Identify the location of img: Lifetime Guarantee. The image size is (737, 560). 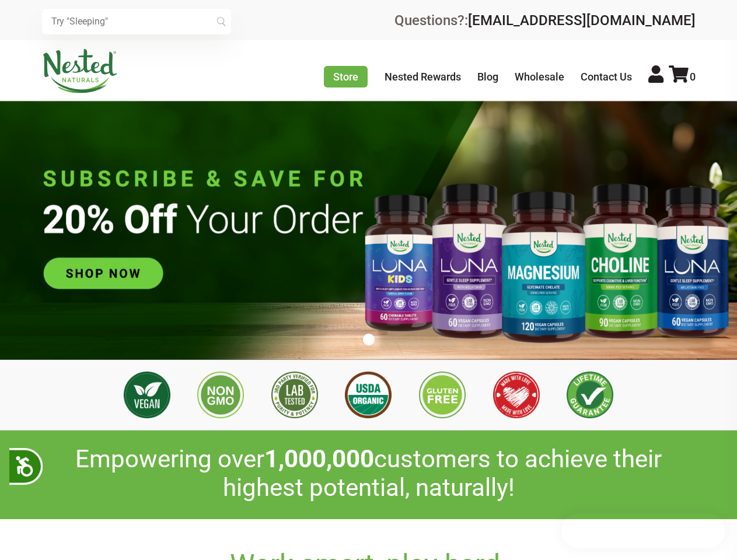
(590, 394).